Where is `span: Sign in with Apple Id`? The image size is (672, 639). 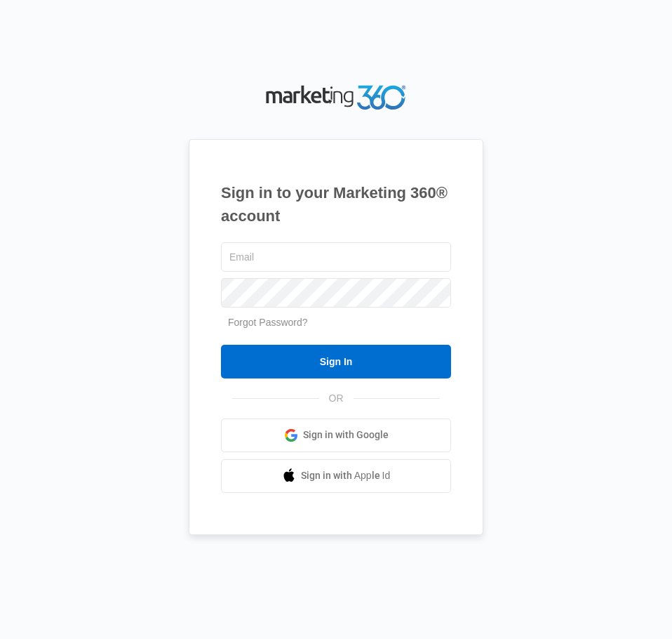
span: Sign in with Apple Id is located at coordinates (346, 475).